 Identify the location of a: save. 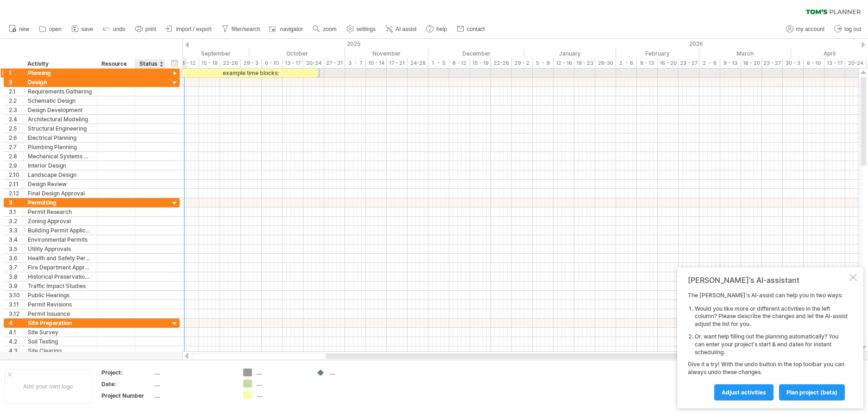
(83, 29).